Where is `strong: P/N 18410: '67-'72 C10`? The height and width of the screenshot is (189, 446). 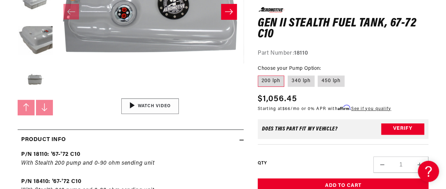
strong: P/N 18410: '67-'72 C10 is located at coordinates (51, 182).